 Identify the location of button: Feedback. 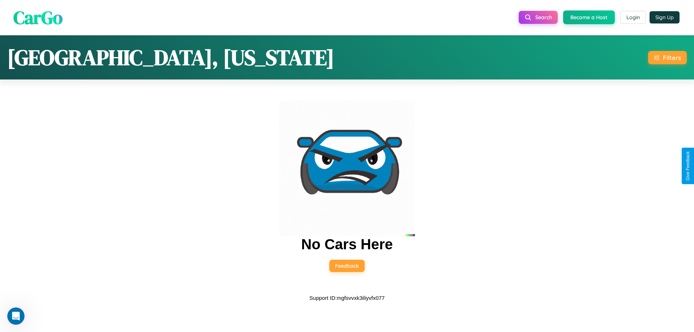
(347, 266).